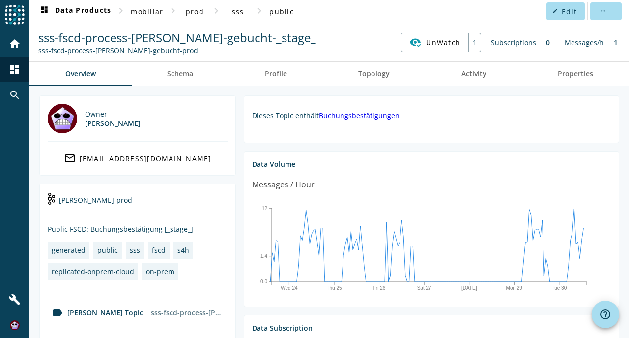 This screenshot has height=338, width=629. Describe the element at coordinates (135, 250) in the screenshot. I see `div: sss` at that location.